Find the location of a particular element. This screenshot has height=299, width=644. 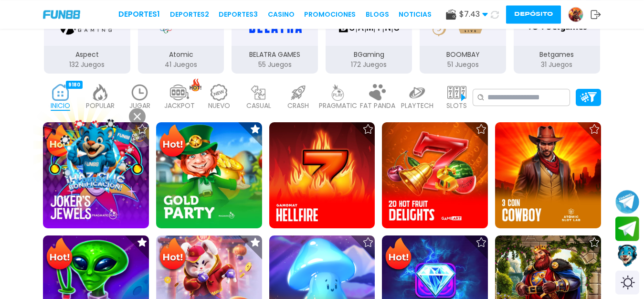

button: BOOMBAY is located at coordinates (463, 41).